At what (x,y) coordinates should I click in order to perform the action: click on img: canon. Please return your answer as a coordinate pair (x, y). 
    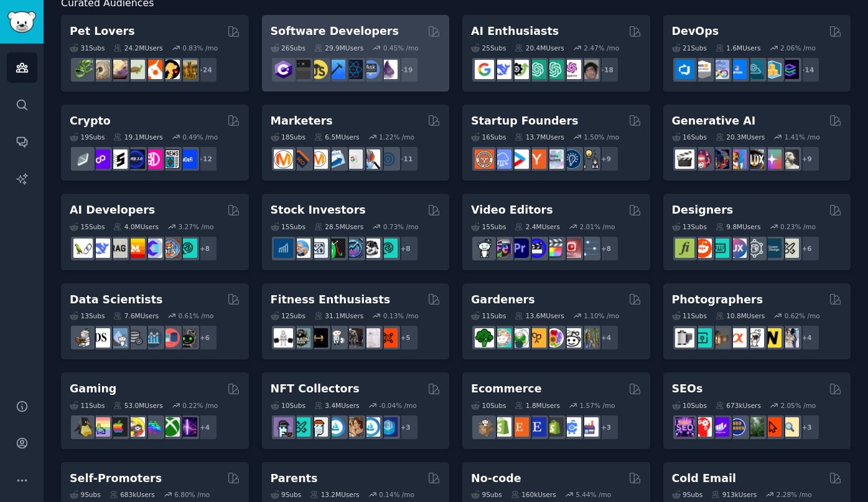
    Looking at the image, I should click on (754, 338).